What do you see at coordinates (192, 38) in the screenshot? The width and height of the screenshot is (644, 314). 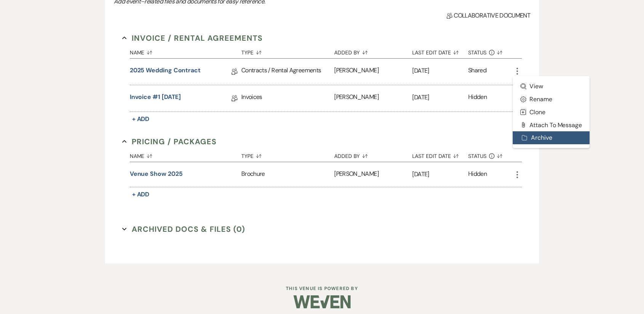 I see `button: Invoice / Rental Agreements` at bounding box center [192, 38].